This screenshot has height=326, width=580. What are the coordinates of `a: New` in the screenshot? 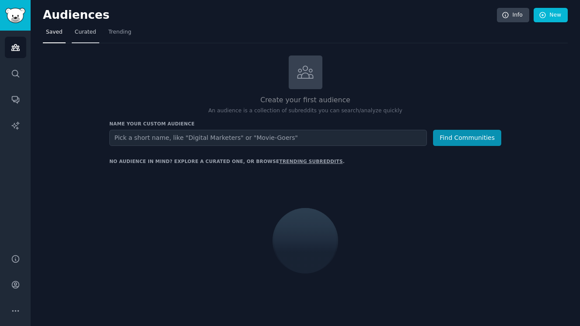 It's located at (550, 15).